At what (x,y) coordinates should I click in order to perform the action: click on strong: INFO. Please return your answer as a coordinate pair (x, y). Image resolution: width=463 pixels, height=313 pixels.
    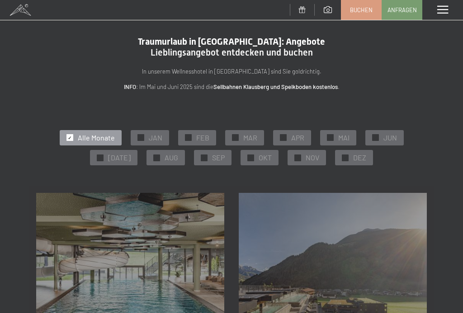
    Looking at the image, I should click on (130, 87).